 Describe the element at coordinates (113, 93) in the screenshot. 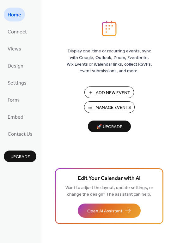

I see `span: Add New Event` at that location.